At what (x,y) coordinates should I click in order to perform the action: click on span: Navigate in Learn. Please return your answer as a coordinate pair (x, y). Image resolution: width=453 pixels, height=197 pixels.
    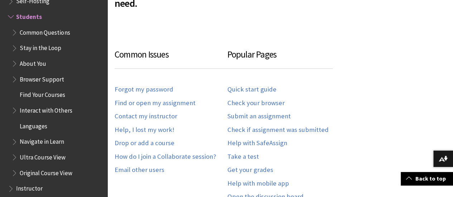
    Looking at the image, I should click on (42, 141).